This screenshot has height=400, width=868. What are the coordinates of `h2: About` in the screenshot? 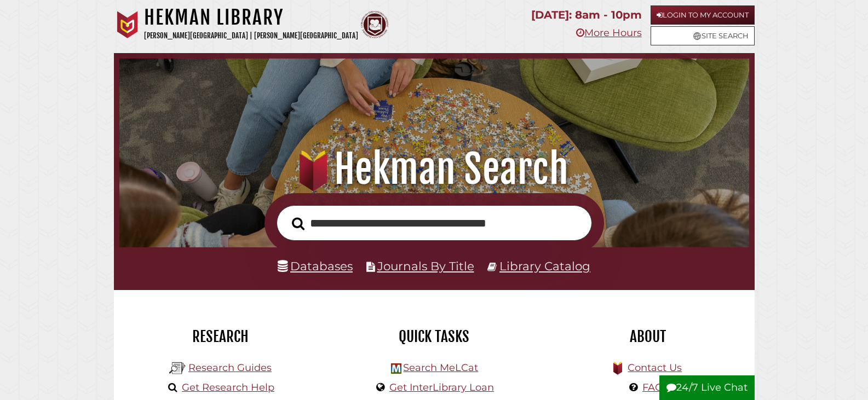 It's located at (648, 337).